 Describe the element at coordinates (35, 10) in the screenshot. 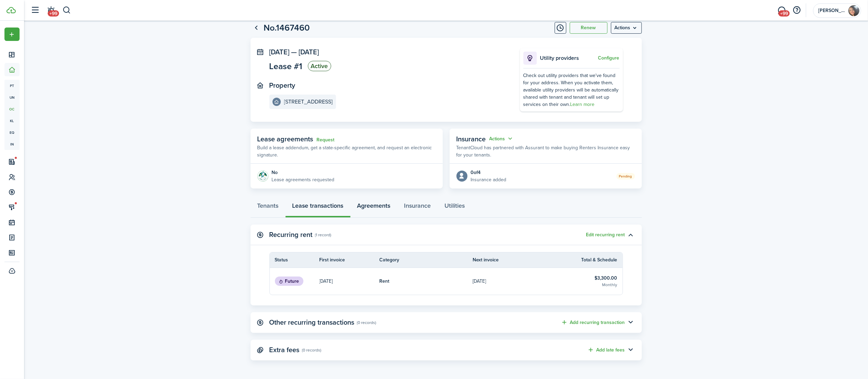

I see `button: Open sidebar` at that location.